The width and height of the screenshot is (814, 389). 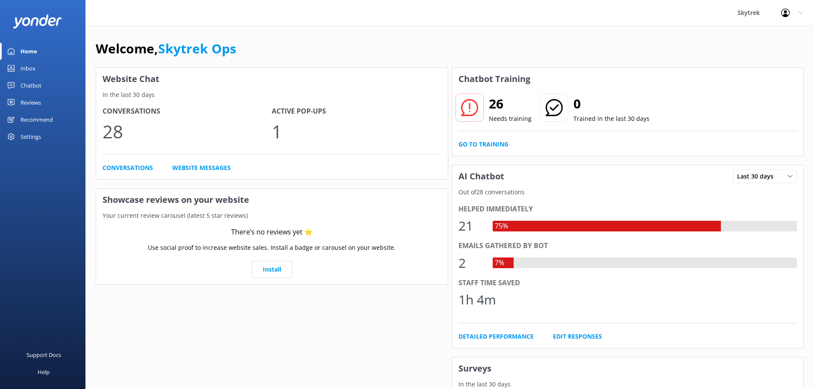 What do you see at coordinates (494, 79) in the screenshot?
I see `h3: Chatbot Training` at bounding box center [494, 79].